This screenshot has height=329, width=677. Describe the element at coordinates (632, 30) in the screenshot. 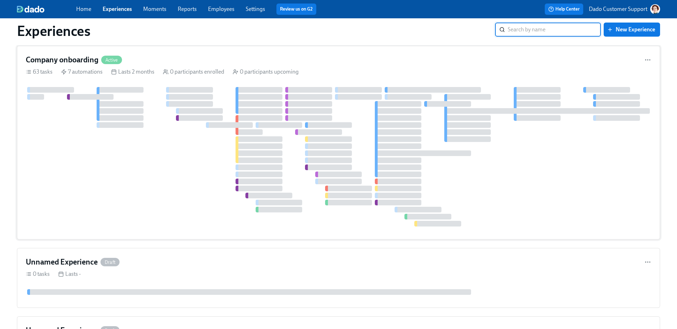

I see `a: New Experience` at that location.